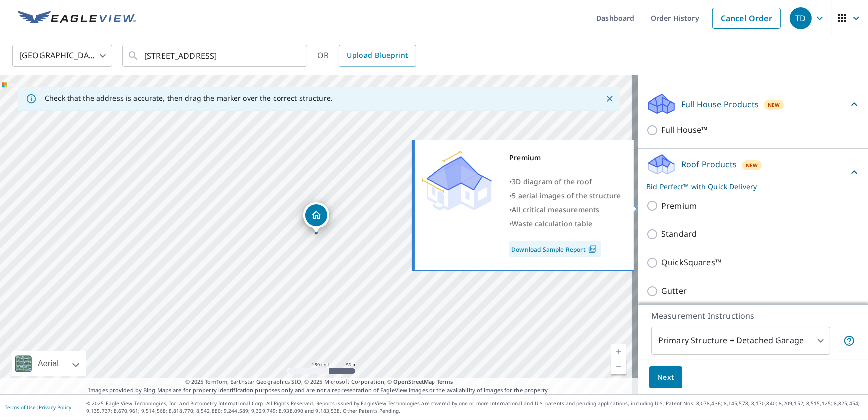  Describe the element at coordinates (609, 99) in the screenshot. I see `button: Close` at that location.